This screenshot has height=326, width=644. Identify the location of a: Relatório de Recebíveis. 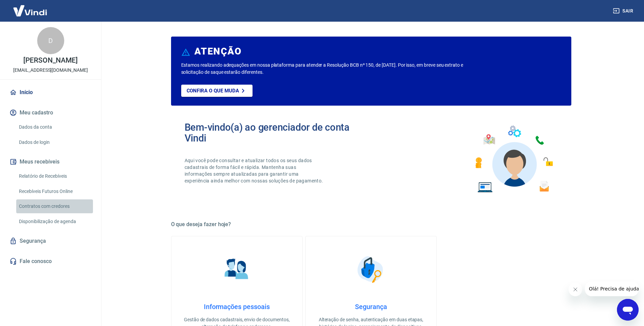
(55, 176).